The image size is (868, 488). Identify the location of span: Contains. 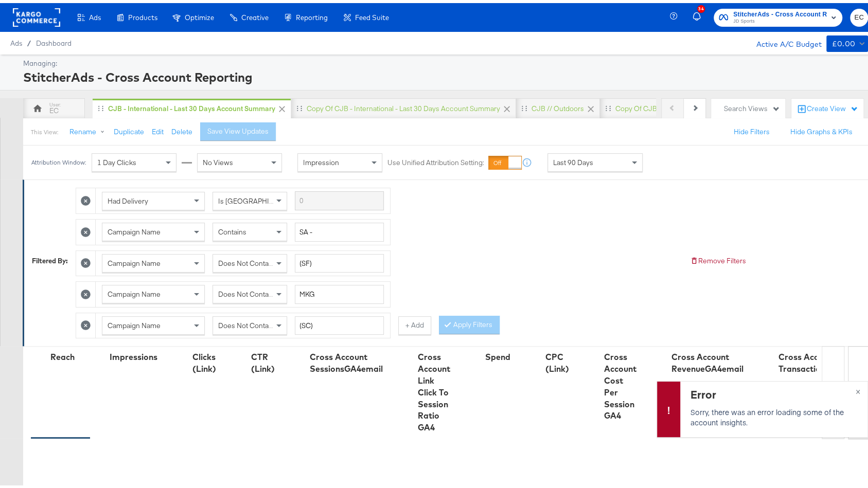
(232, 229).